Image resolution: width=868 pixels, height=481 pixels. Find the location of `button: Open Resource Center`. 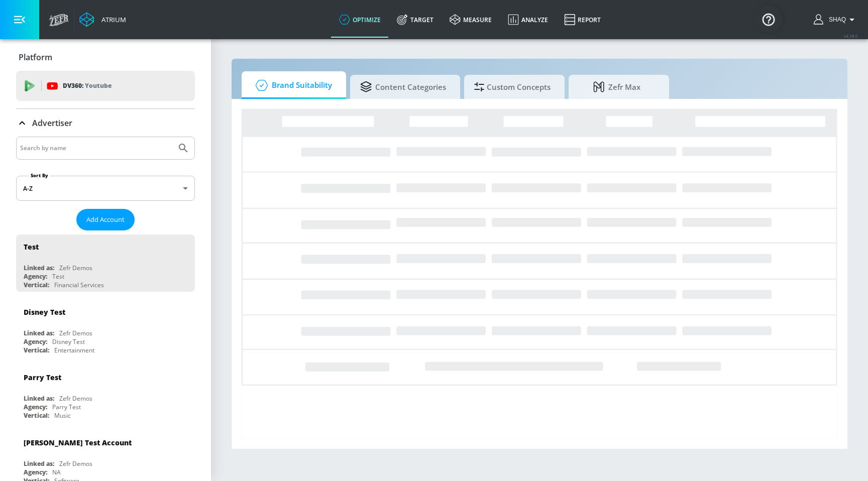

button: Open Resource Center is located at coordinates (768, 19).